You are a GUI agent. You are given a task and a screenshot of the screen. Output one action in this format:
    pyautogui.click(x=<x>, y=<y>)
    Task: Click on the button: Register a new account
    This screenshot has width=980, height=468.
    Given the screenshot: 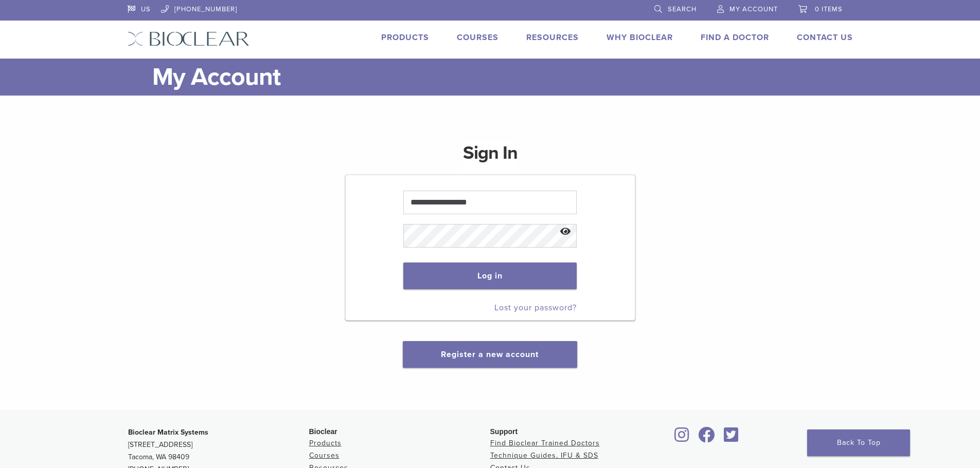 What is the action you would take?
    pyautogui.click(x=490, y=355)
    